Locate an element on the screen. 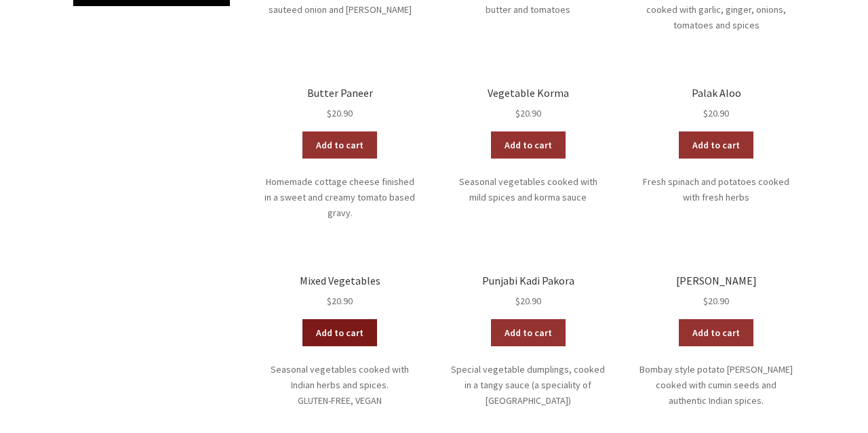 This screenshot has width=868, height=433. a: Palak Aloo $20.90 is located at coordinates (716, 103).